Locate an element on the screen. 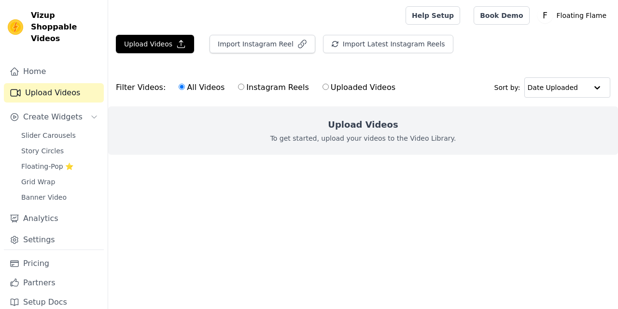 The image size is (618, 309). a: Floating-Pop ⭐ is located at coordinates (59, 166).